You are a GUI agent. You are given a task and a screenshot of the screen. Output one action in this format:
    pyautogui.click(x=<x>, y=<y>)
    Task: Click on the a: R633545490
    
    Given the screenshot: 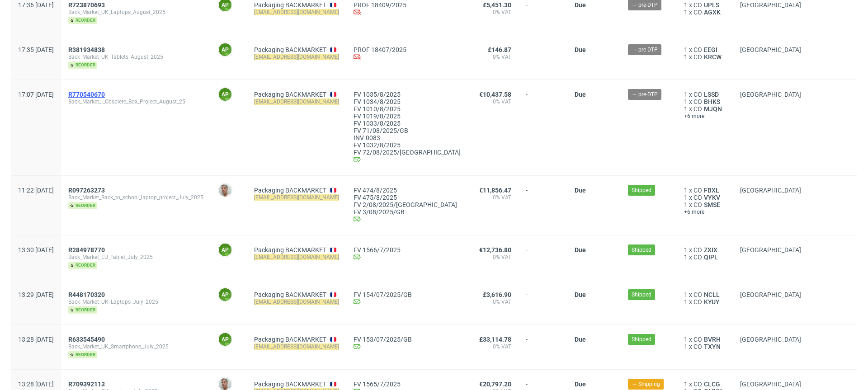 What is the action you would take?
    pyautogui.click(x=87, y=340)
    